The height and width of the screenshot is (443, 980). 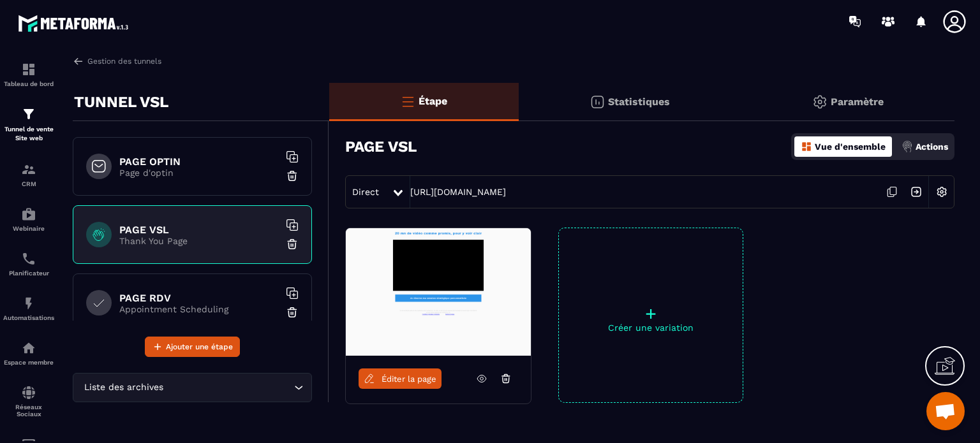 I want to click on span: Éditer la page, so click(x=410, y=378).